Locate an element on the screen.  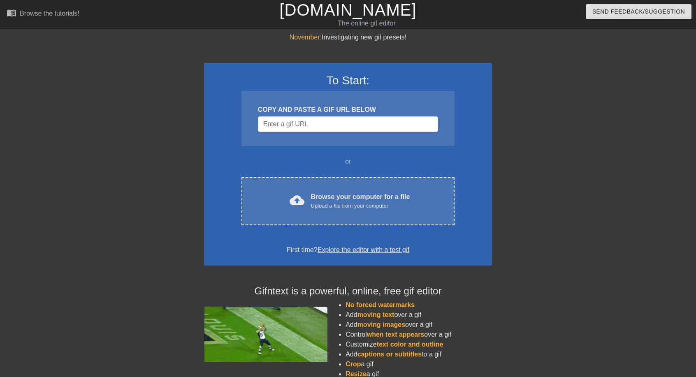
div: Upload a file from your computer is located at coordinates (360, 206).